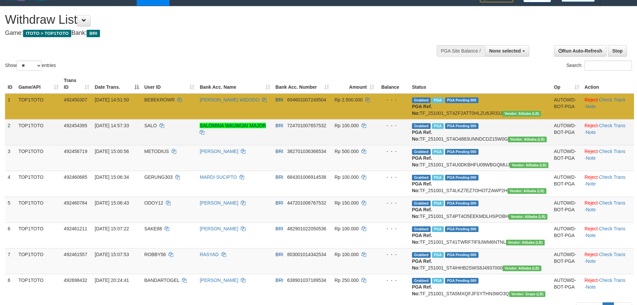 The width and height of the screenshot is (637, 305). What do you see at coordinates (10, 286) in the screenshot?
I see `td: 8` at bounding box center [10, 286].